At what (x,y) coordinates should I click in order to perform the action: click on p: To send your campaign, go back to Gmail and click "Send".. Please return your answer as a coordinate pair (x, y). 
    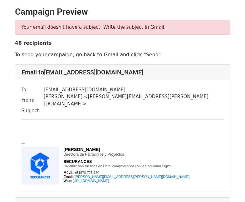
    Looking at the image, I should click on (123, 54).